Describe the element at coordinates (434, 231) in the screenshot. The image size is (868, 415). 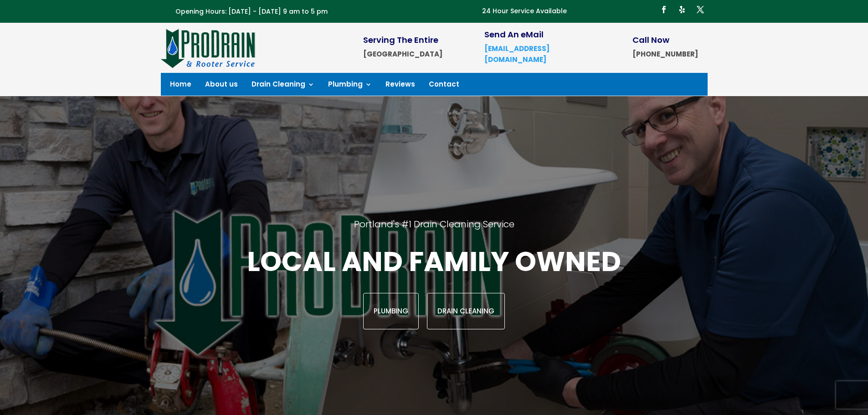
I see `h2: Portland's #1 Drain Cleaning Service` at that location.